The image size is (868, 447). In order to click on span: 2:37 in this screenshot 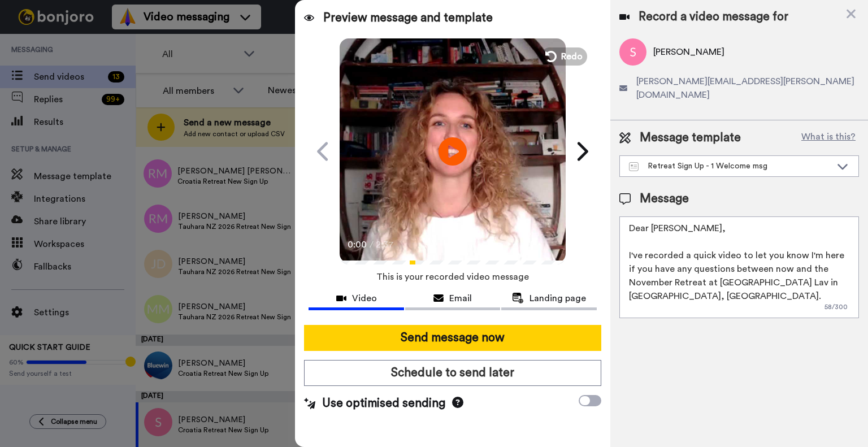, I will do `click(386, 244)`.